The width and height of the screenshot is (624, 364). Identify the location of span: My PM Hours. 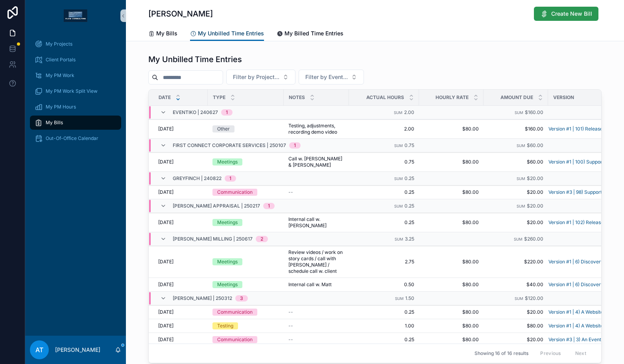
(61, 107).